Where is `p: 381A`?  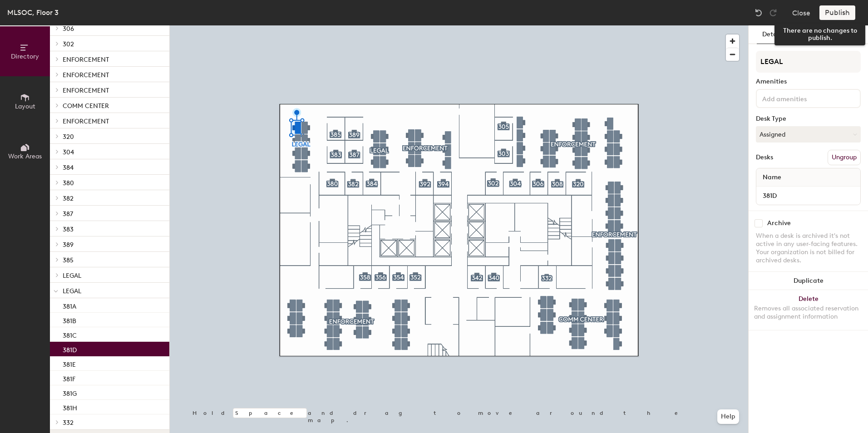
p: 381A is located at coordinates (70, 305).